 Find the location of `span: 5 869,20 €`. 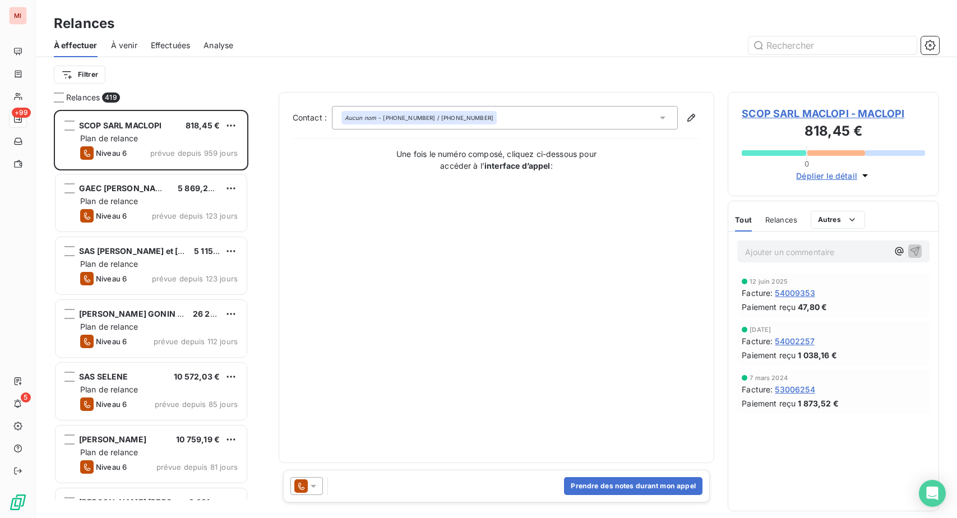

span: 5 869,20 € is located at coordinates (199, 188).